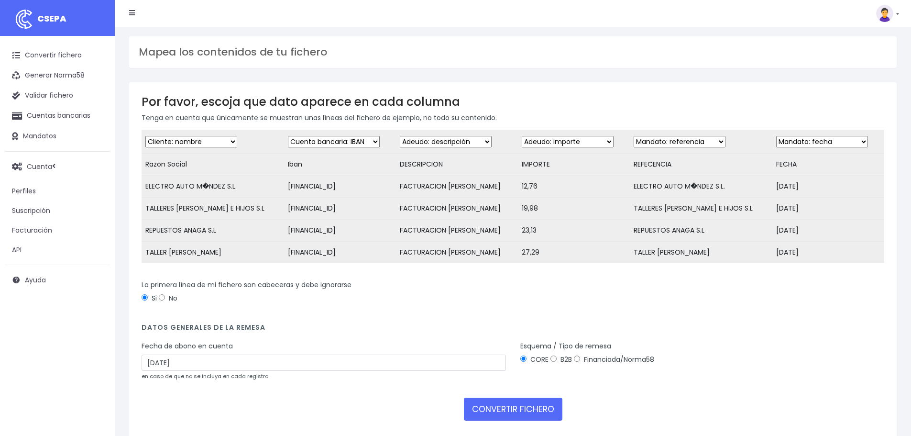  What do you see at coordinates (57, 250) in the screenshot?
I see `a: API` at bounding box center [57, 250].